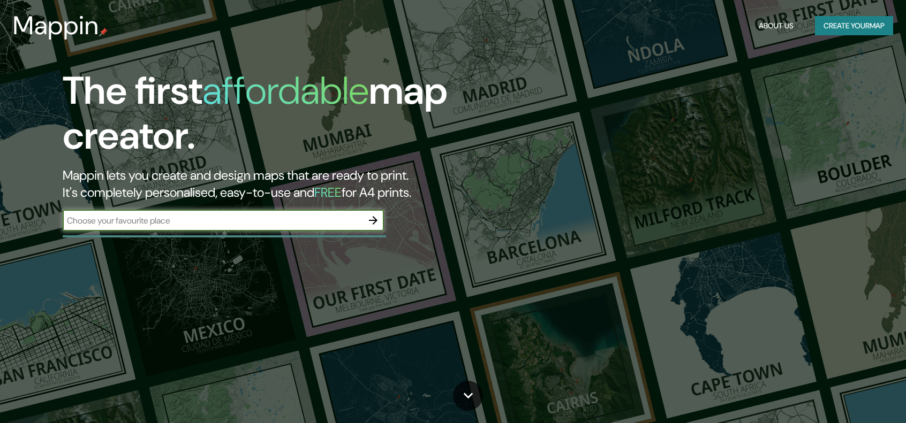 The width and height of the screenshot is (906, 423). Describe the element at coordinates (289, 118) in the screenshot. I see `h1: The first map creator.` at that location.